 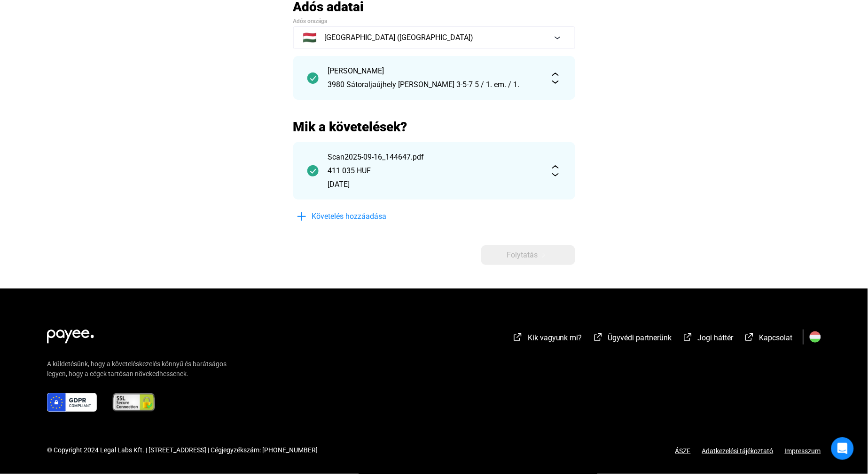 What do you see at coordinates (843, 448) in the screenshot?
I see `div: Open Intercom Messenger` at bounding box center [843, 448].